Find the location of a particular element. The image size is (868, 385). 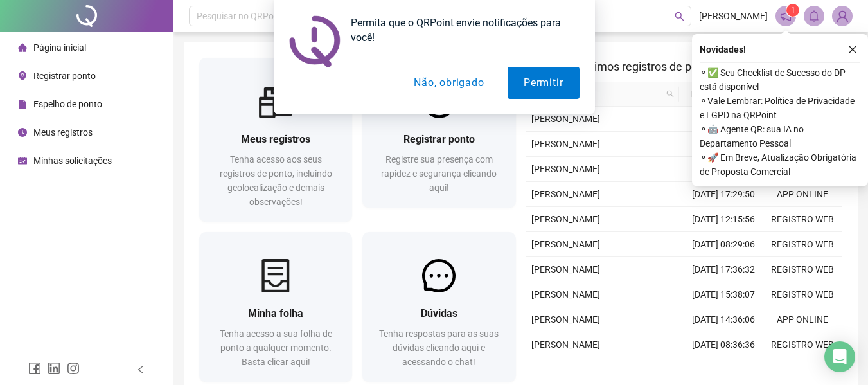

div: Open Intercom Messenger is located at coordinates (840, 357).